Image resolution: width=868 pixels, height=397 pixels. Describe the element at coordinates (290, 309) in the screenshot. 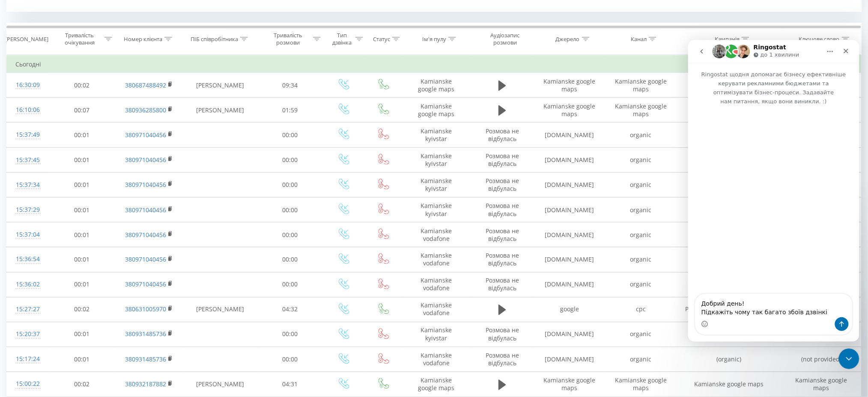

I see `td: 04:32` at that location.